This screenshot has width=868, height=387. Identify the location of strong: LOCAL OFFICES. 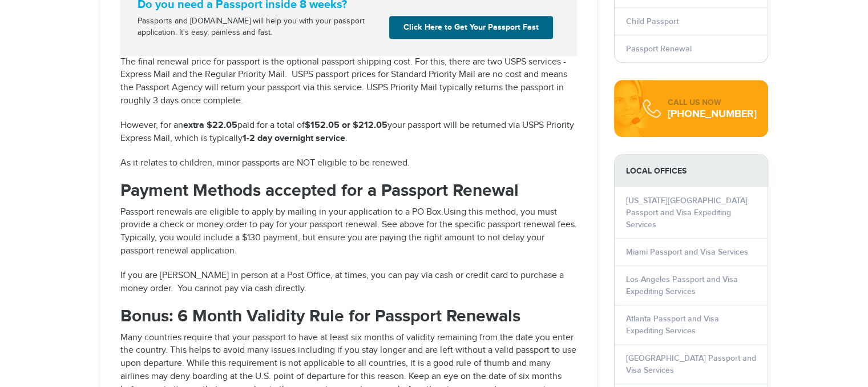
(691, 170).